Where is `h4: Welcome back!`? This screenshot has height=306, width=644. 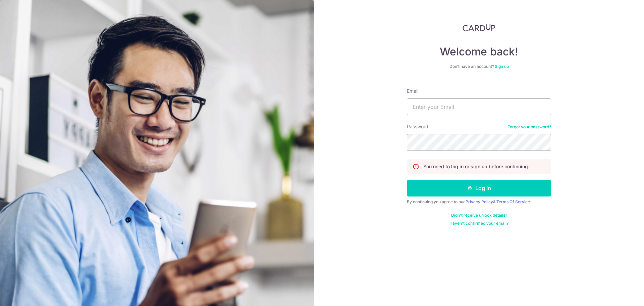
h4: Welcome back! is located at coordinates (479, 52).